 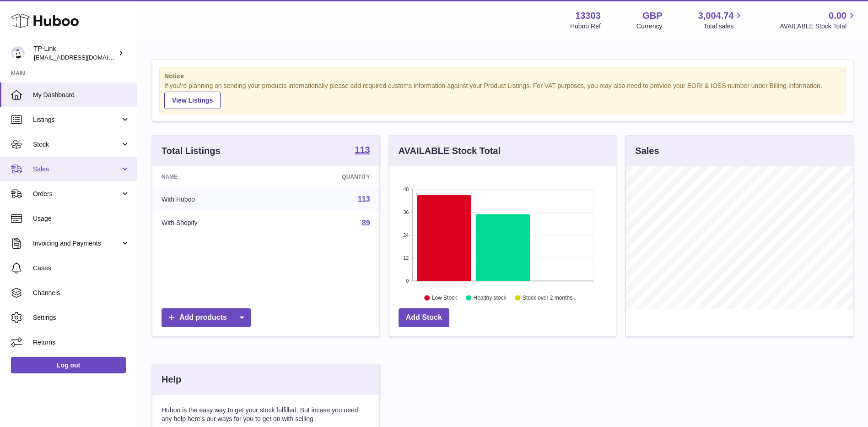 I want to click on strong: GBP, so click(x=652, y=16).